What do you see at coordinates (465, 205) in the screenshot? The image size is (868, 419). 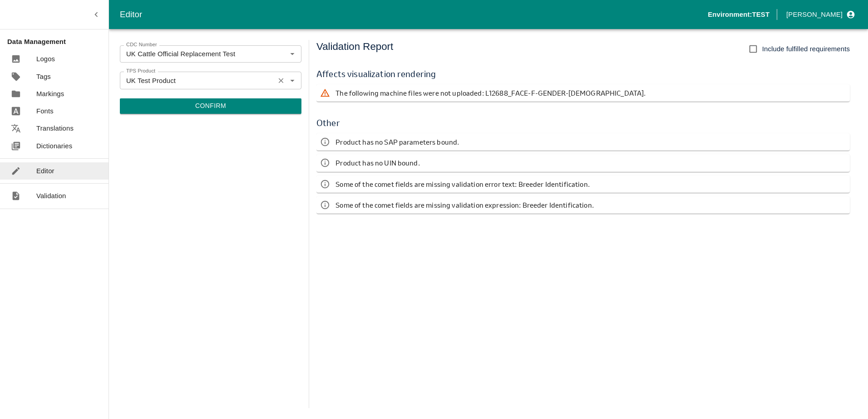 I see `p: Some of the comet fields are missing validation expression: Breeder Identification.` at bounding box center [465, 205].